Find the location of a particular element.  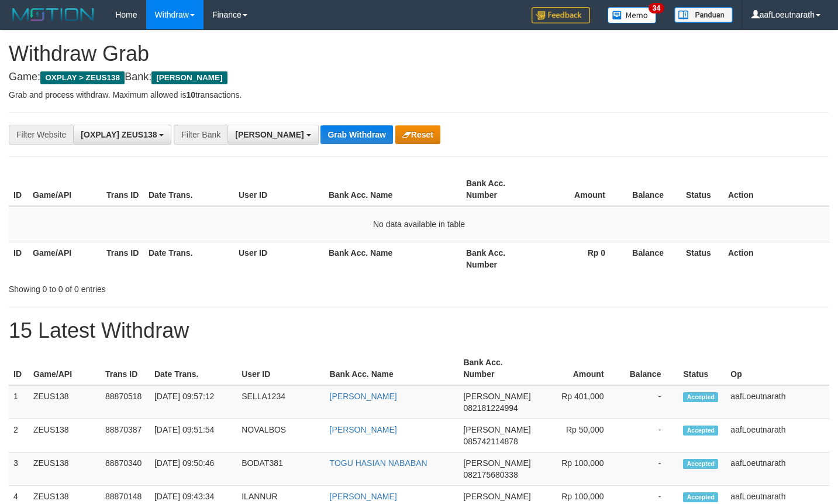

span: Copy 082181224994 to clipboard is located at coordinates (490, 407).